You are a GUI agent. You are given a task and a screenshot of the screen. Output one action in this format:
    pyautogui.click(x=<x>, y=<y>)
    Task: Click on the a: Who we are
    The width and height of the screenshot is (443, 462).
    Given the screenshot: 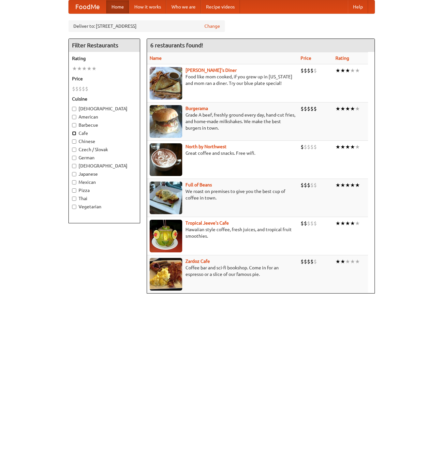 What is the action you would take?
    pyautogui.click(x=184, y=7)
    